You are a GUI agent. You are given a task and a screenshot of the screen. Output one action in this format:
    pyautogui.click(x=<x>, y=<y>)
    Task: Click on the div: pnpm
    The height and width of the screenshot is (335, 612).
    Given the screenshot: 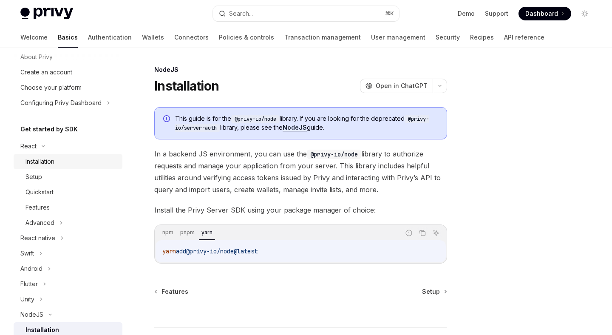 What is the action you would take?
    pyautogui.click(x=187, y=232)
    